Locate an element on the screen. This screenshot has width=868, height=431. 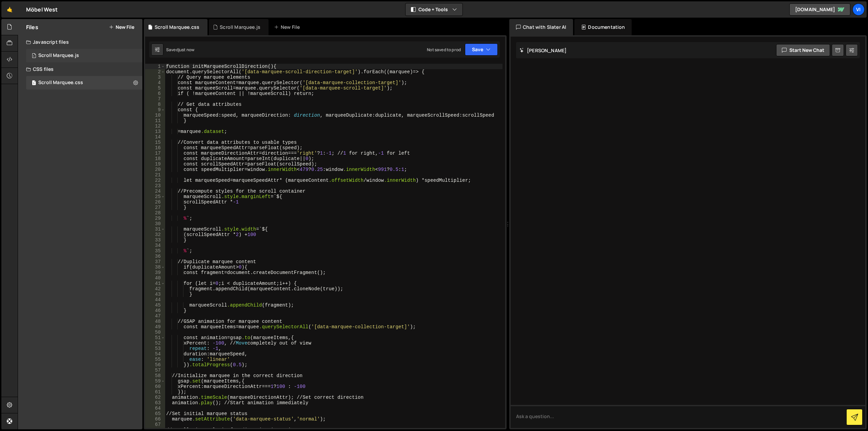
div: 29 is located at coordinates (155, 218).